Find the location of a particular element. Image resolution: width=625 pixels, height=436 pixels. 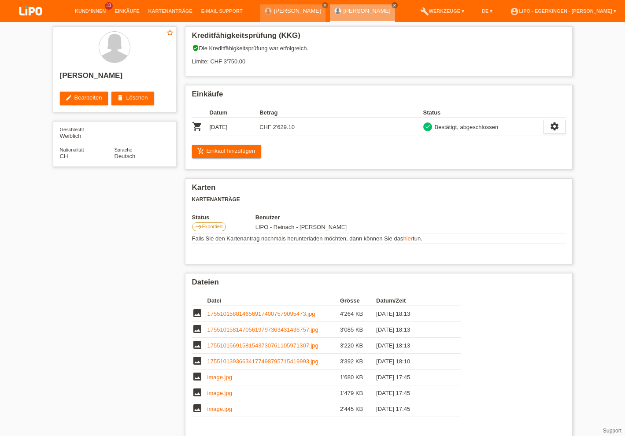

a: deleteLöschen is located at coordinates (133, 98).